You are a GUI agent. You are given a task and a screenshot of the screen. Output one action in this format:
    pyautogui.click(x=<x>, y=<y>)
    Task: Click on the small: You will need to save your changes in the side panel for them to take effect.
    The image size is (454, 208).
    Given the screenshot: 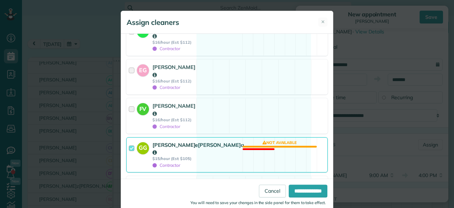 What is the action you would take?
    pyautogui.click(x=258, y=202)
    